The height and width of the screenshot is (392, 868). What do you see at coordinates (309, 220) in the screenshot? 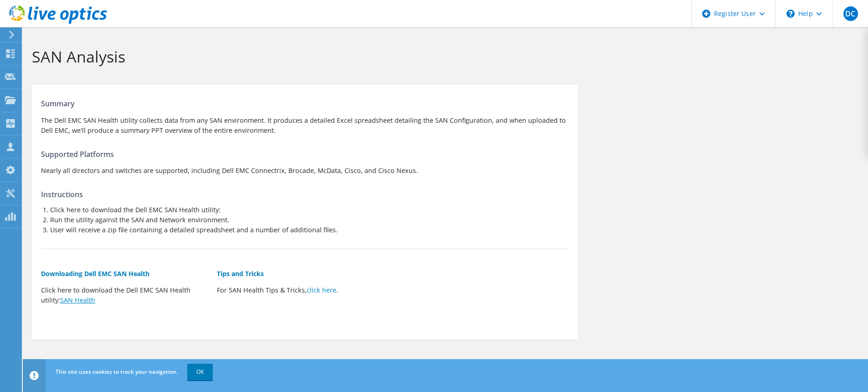
I see `li: Run the utility against the SAN and Network environment.` at bounding box center [309, 220].